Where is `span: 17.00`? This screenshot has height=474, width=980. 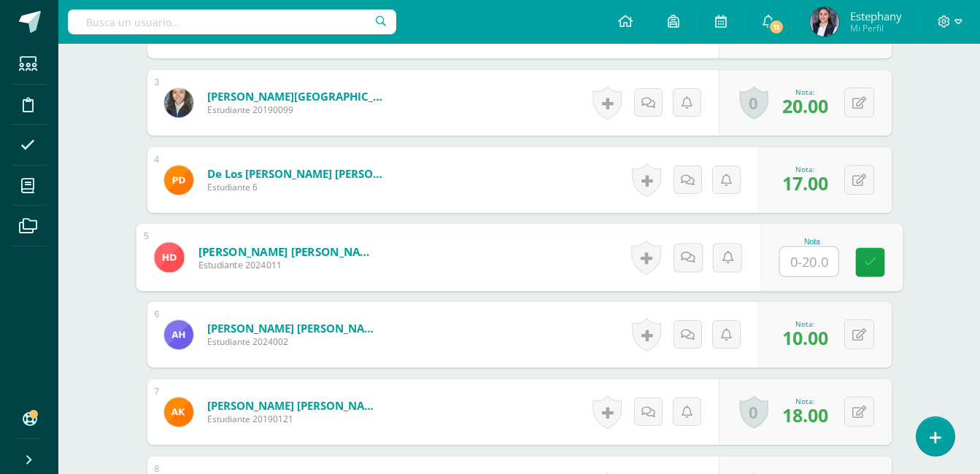 span: 17.00 is located at coordinates (805, 183).